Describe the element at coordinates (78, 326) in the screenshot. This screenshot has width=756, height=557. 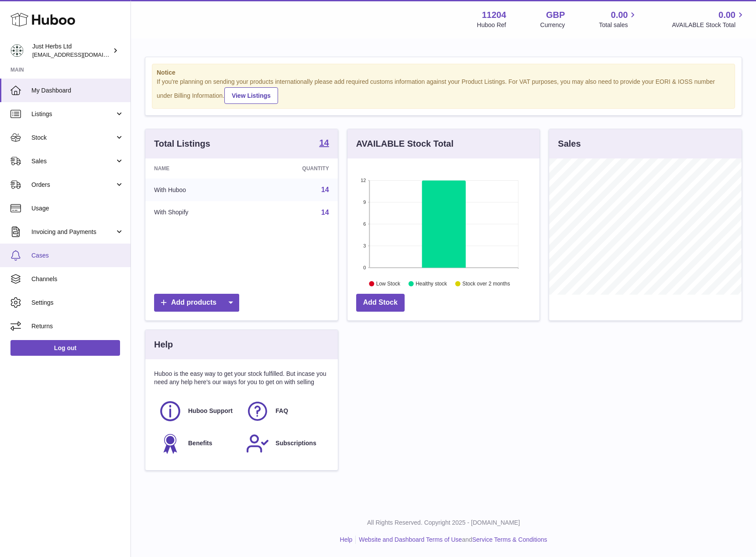
I see `span: Returns` at that location.